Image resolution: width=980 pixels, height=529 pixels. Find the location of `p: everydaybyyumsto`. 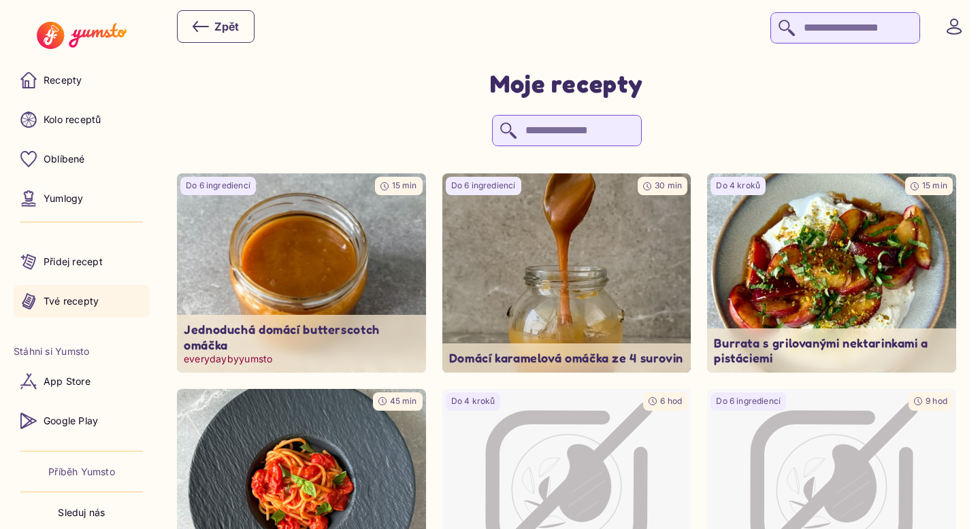

p: everydaybyyumsto is located at coordinates (301, 359).